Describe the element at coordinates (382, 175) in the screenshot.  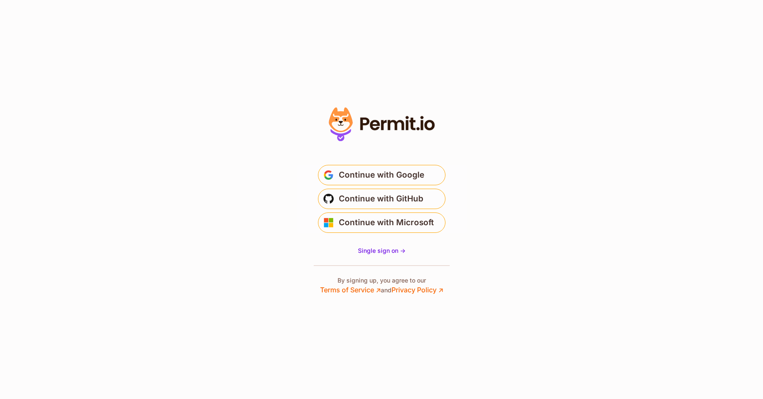
I see `button: Continue with Google` at that location.